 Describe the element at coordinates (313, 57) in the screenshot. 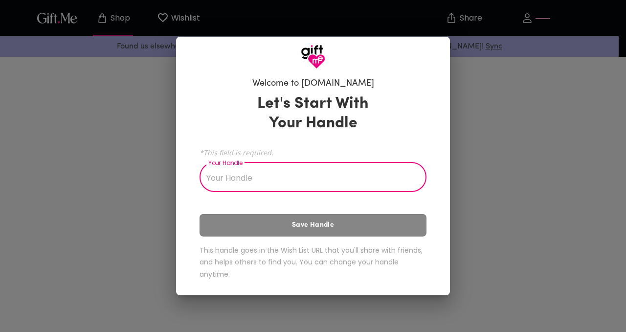

I see `img: GiftMe Logo` at that location.